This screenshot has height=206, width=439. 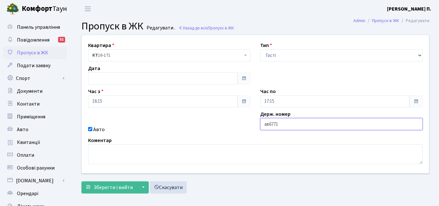 I want to click on a: Оплати, so click(x=35, y=155).